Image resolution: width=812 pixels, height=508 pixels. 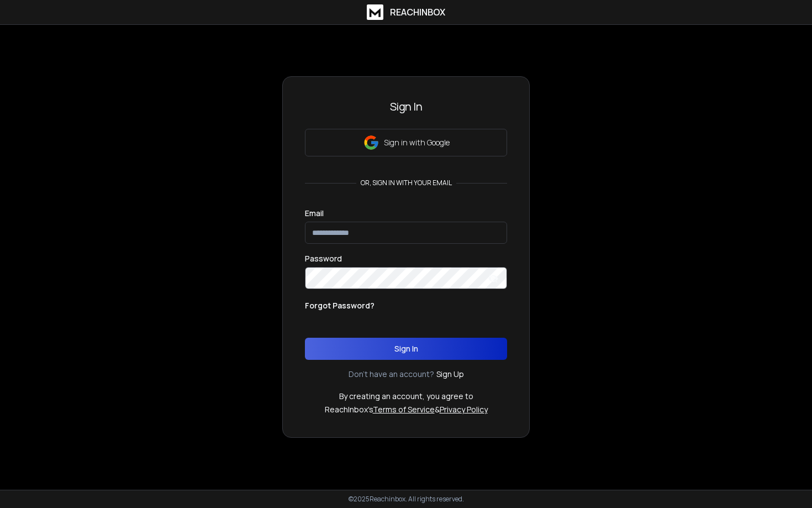 What do you see at coordinates (339, 306) in the screenshot?
I see `p: Forgot Password?` at bounding box center [339, 306].